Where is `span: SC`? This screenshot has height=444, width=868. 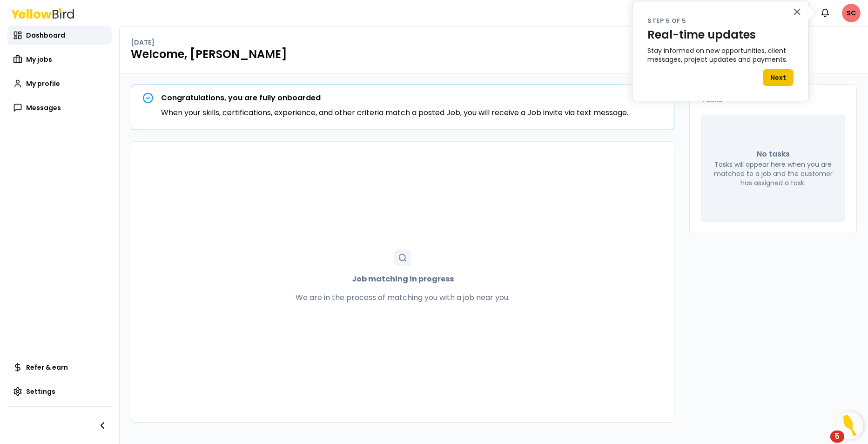
span: SC is located at coordinates (851, 13).